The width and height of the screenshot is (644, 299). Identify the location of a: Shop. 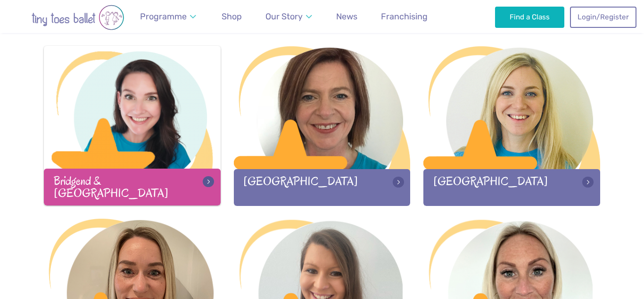
(231, 17).